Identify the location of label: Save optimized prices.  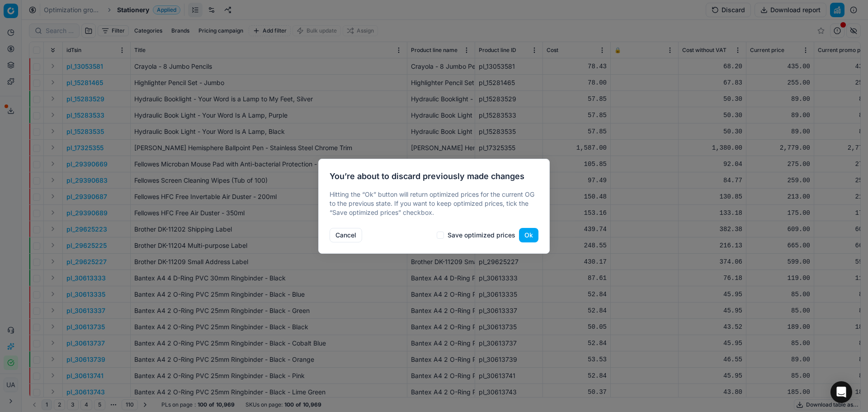
(482, 235).